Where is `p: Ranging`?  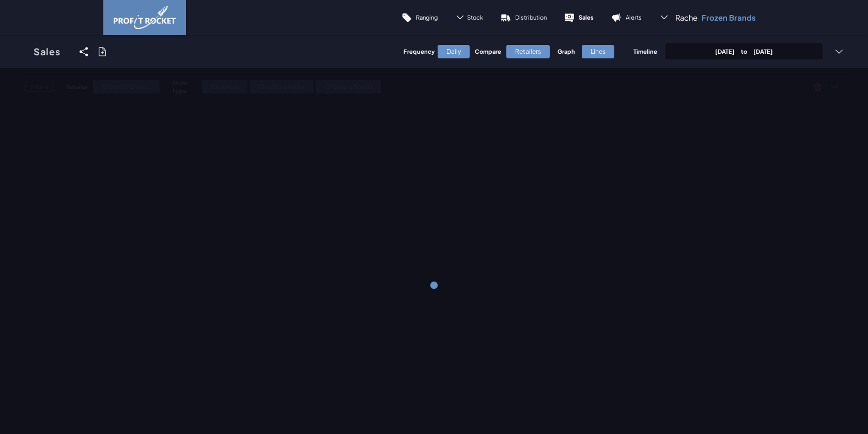
p: Ranging is located at coordinates (427, 17).